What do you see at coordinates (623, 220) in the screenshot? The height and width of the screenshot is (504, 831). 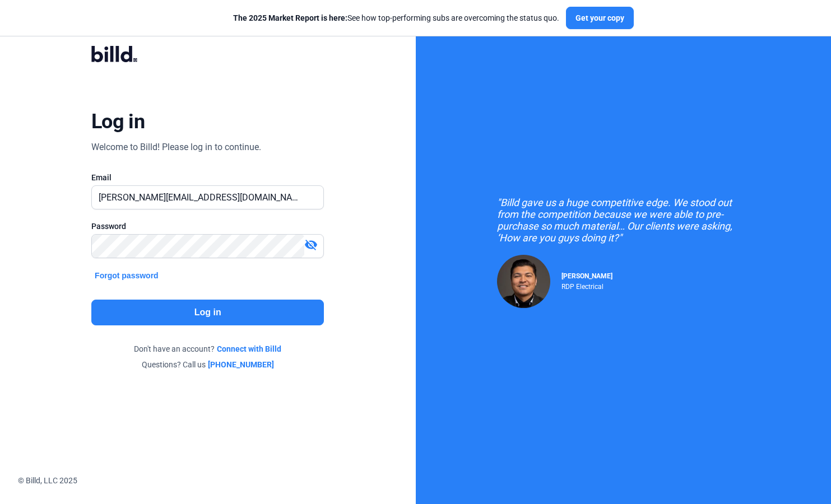 I see `div: "Billd gave us a huge competitive edge. We stood out from the competition because we were able to...` at bounding box center [623, 220].